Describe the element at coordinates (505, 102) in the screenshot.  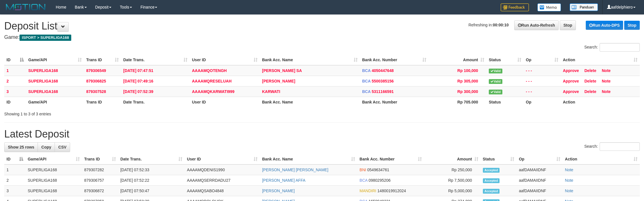
I see `th: Status` at that location.